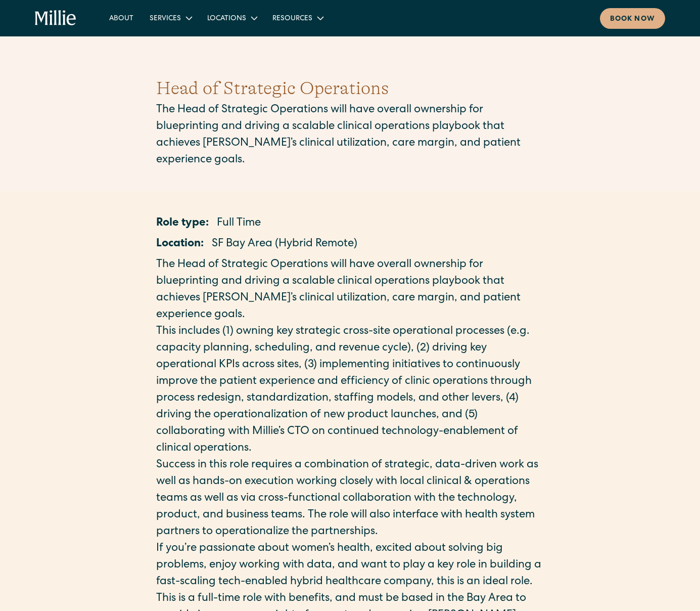 This screenshot has width=700, height=611. What do you see at coordinates (121, 17) in the screenshot?
I see `a: About` at bounding box center [121, 17].